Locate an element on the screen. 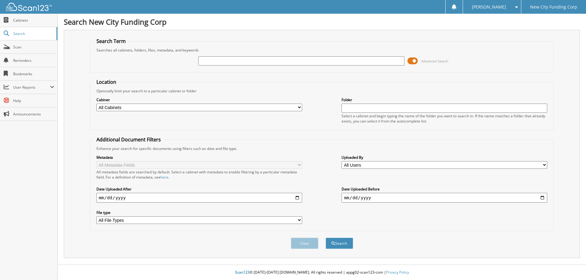 The width and height of the screenshot is (586, 280). div: All metadata fields are searched by default. Select a cabinet with metadata to enable filtering b... is located at coordinates (199, 175).